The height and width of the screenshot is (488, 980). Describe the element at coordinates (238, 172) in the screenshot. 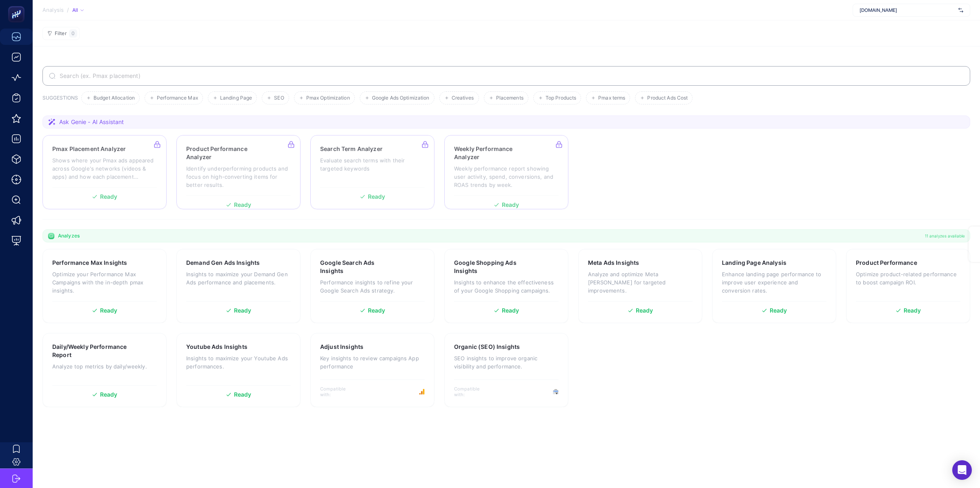

I see `a: Product Performance AnalyzerIdentify underperforming products and focus on high-converting items ...` at that location.